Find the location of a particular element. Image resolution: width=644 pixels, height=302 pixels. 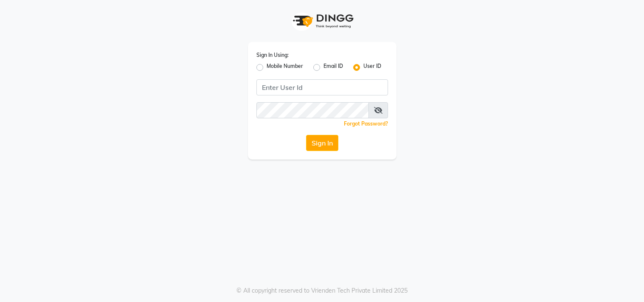

label: Sign In Using: is located at coordinates (272, 55).